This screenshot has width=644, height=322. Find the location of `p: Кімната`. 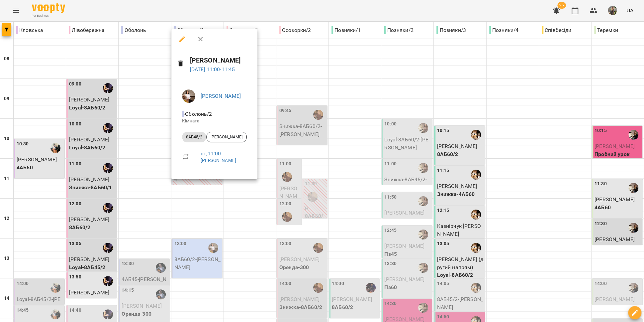

p: Кімната is located at coordinates (214, 121).